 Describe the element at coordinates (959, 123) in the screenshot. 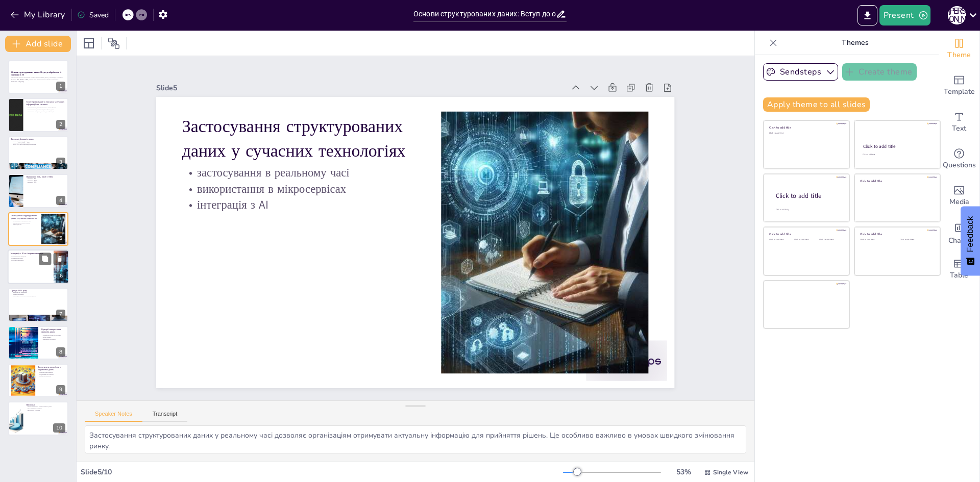

I see `div: Add text boxes` at that location.